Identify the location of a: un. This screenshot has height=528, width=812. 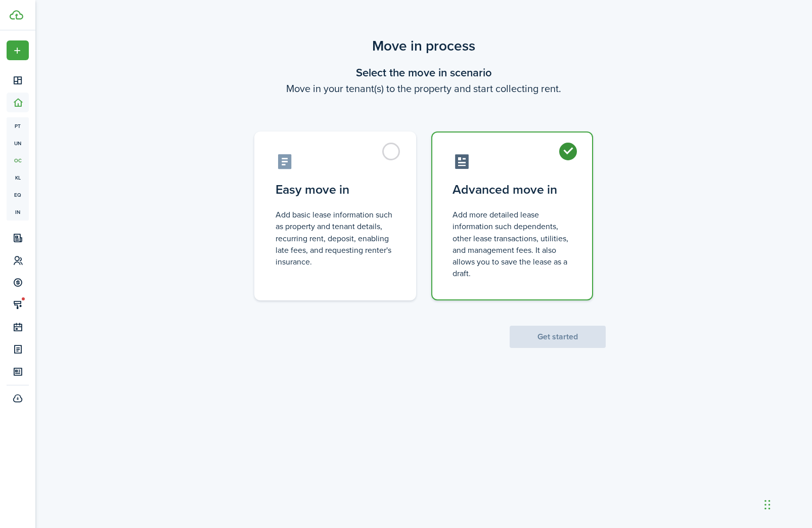
(17, 143).